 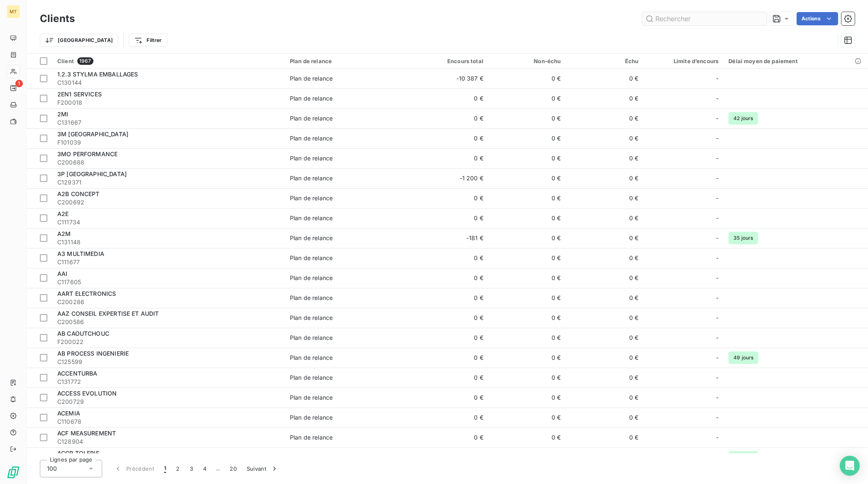 What do you see at coordinates (108, 313) in the screenshot?
I see `span: AAZ CONSEIL EXPERTISE ET AUDIT` at bounding box center [108, 313].